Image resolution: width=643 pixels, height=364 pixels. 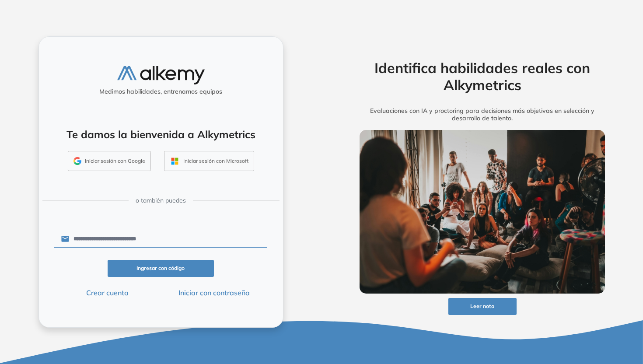 What do you see at coordinates (482, 76) in the screenshot?
I see `h2: Identifica habilidades reales con Alkymetrics` at bounding box center [482, 76].